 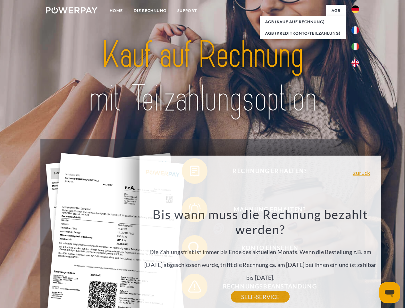 What do you see at coordinates (356, 30) in the screenshot?
I see `img: fr` at bounding box center [356, 30].